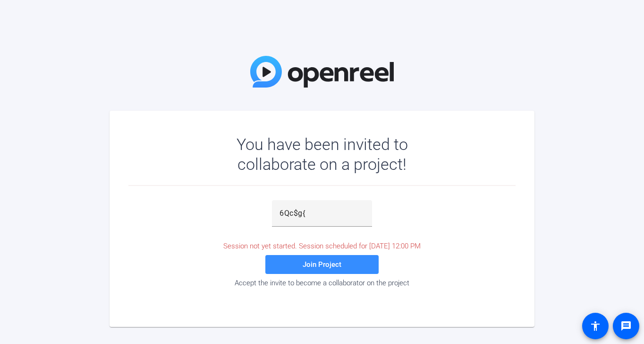 The width and height of the screenshot is (644, 344). Describe the element at coordinates (626, 326) in the screenshot. I see `mat-icon: message` at that location.